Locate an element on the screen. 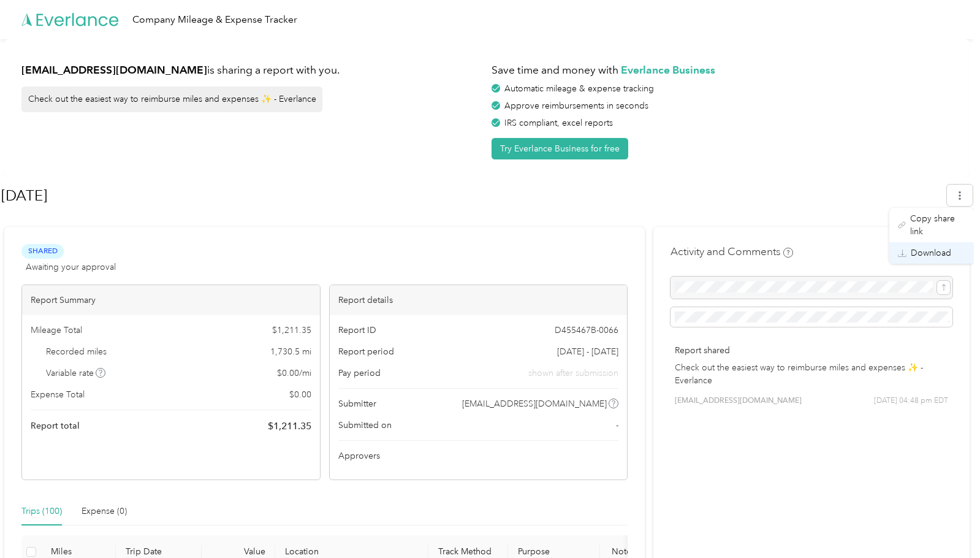 The height and width of the screenshot is (558, 980). h1: is sharing a report with you. is located at coordinates (252, 70).